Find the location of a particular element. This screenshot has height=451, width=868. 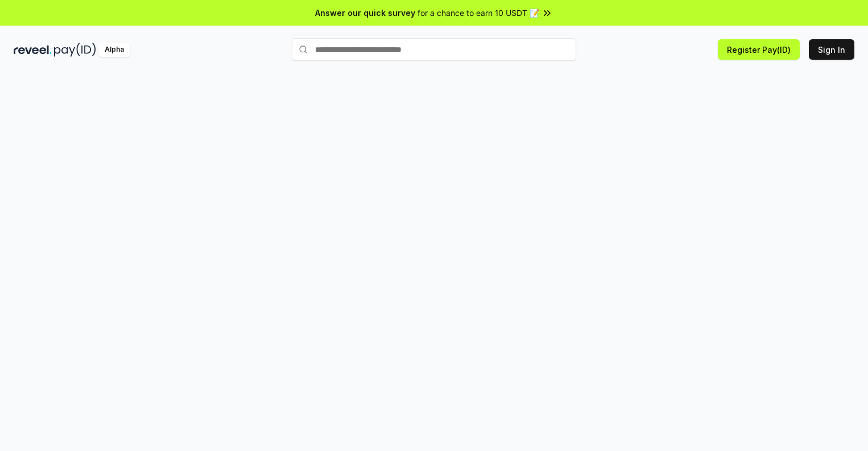

img: pay_id is located at coordinates (75, 49).